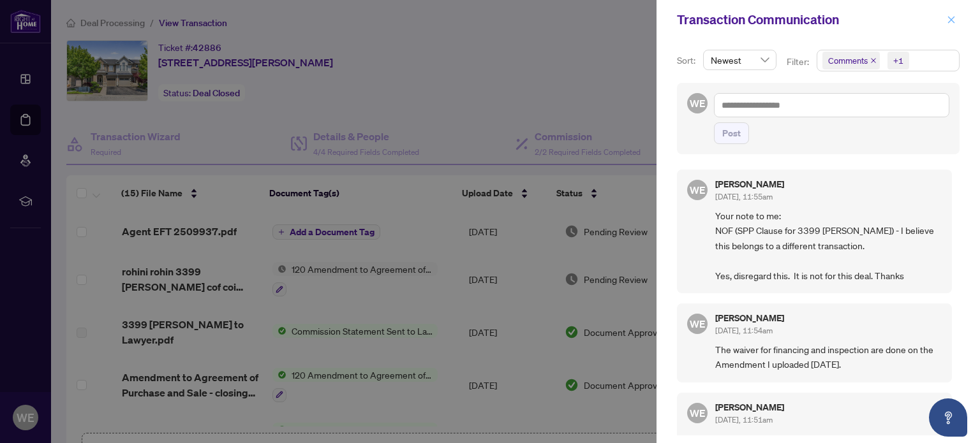 The width and height of the screenshot is (980, 443). I want to click on button: Open asap, so click(947, 417).